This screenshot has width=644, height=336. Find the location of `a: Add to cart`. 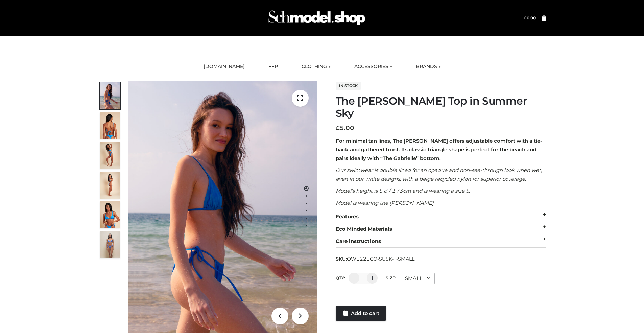

a: Add to cart is located at coordinates (361, 314).